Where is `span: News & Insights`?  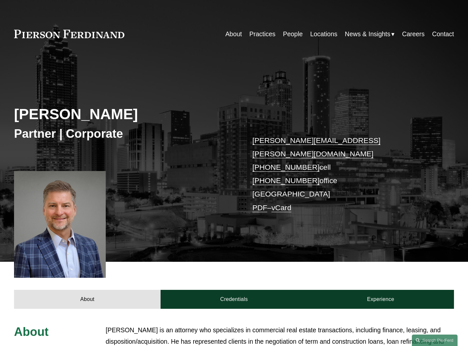 span: News & Insights is located at coordinates (368, 34).